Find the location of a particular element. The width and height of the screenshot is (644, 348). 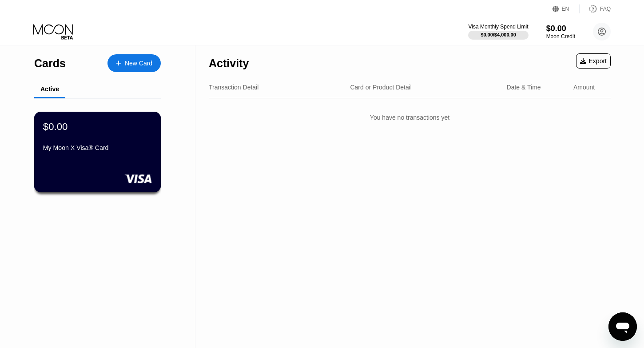

div: Cards is located at coordinates (50, 63).